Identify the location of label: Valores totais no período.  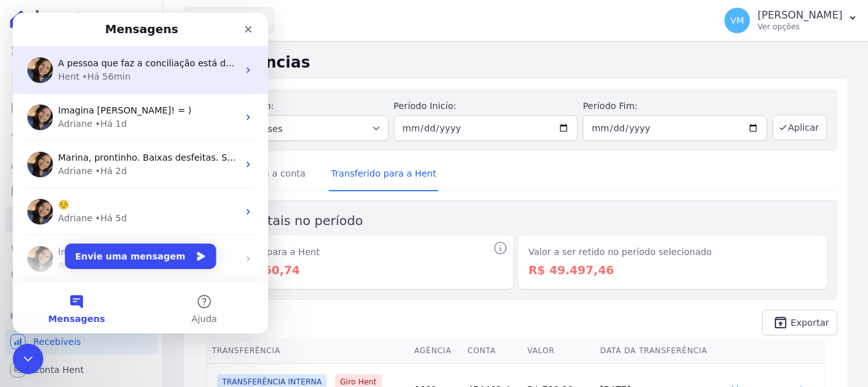
(359, 221).